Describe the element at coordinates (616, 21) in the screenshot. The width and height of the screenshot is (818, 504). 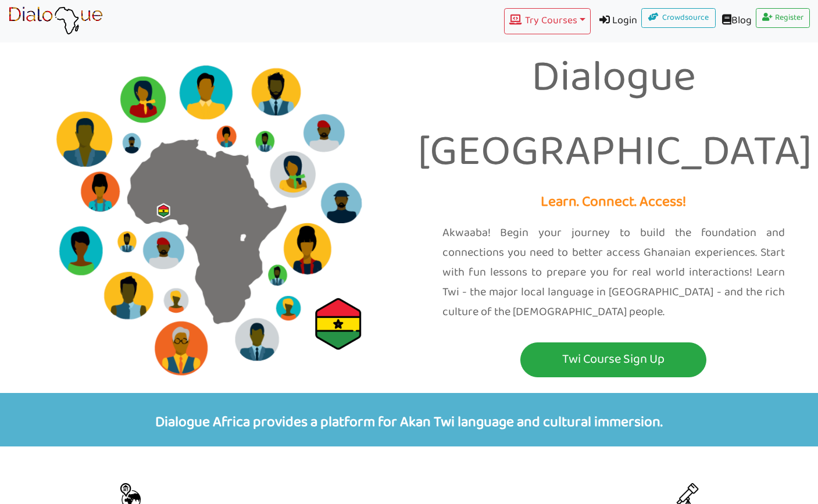
I see `a: Login` at that location.